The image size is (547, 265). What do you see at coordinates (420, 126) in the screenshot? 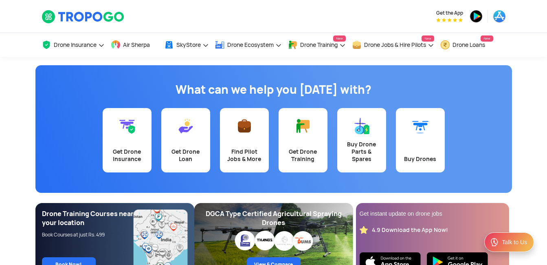
I see `img: Buy Drones` at bounding box center [420, 126].